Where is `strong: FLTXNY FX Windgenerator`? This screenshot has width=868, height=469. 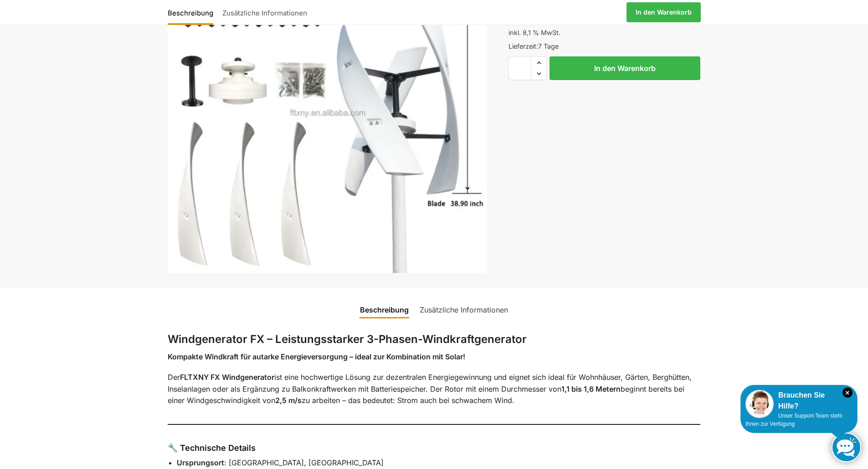 strong: FLTXNY FX Windgenerator is located at coordinates (227, 377).